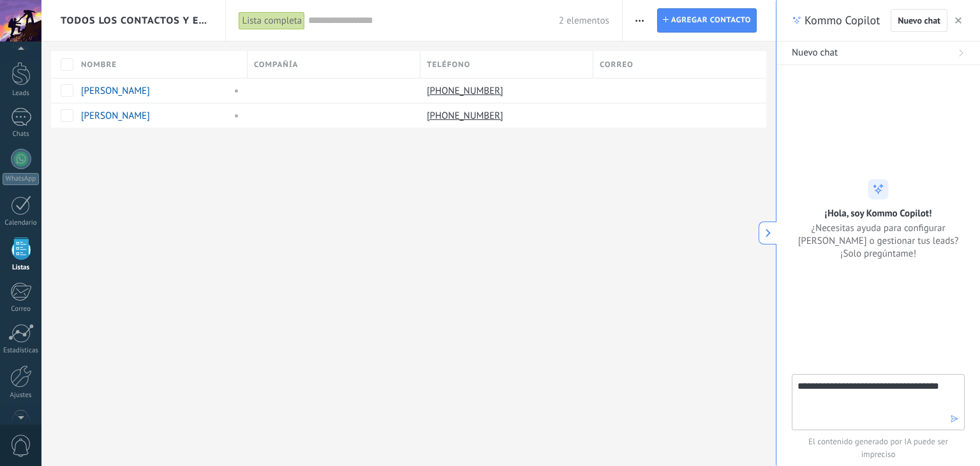  I want to click on div: Listas, so click(21, 267).